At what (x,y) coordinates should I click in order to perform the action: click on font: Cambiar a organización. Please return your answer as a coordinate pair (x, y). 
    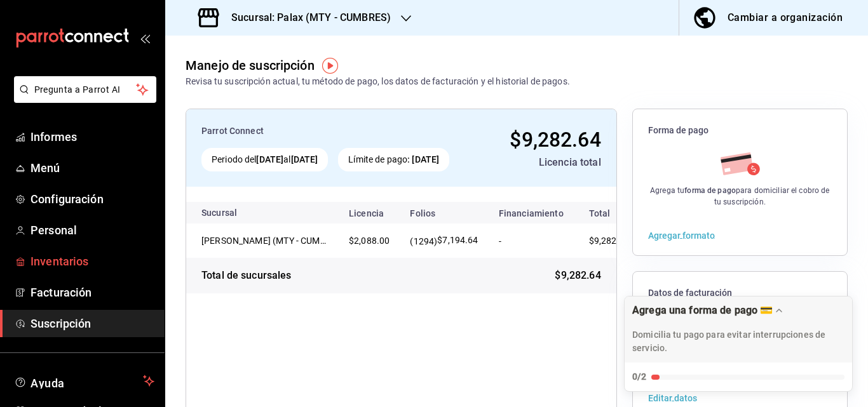
    Looking at the image, I should click on (785, 17).